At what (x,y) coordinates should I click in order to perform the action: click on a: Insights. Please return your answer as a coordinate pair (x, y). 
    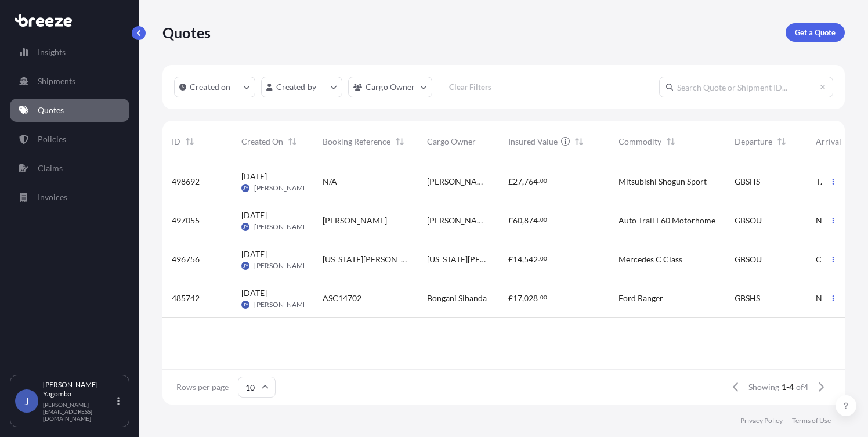
    Looking at the image, I should click on (70, 52).